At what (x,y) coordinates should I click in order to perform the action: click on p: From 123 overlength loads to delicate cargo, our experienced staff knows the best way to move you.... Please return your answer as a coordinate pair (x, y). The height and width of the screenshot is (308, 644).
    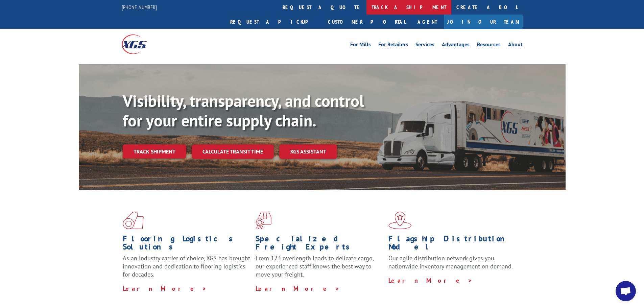
    Looking at the image, I should click on (320, 270).